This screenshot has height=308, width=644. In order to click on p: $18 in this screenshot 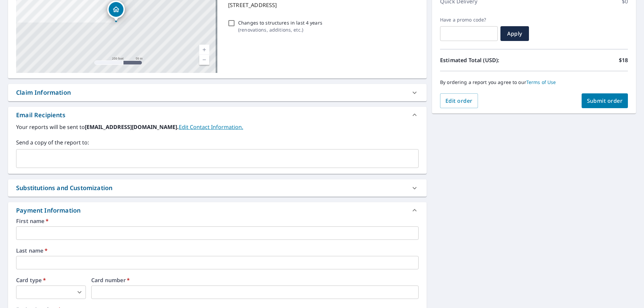, I will do `click(623, 60)`.